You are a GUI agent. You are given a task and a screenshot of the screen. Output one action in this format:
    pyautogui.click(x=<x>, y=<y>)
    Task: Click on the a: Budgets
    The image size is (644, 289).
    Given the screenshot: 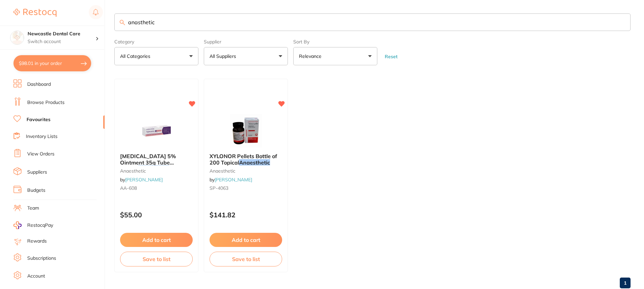 What is the action you would take?
    pyautogui.click(x=36, y=190)
    